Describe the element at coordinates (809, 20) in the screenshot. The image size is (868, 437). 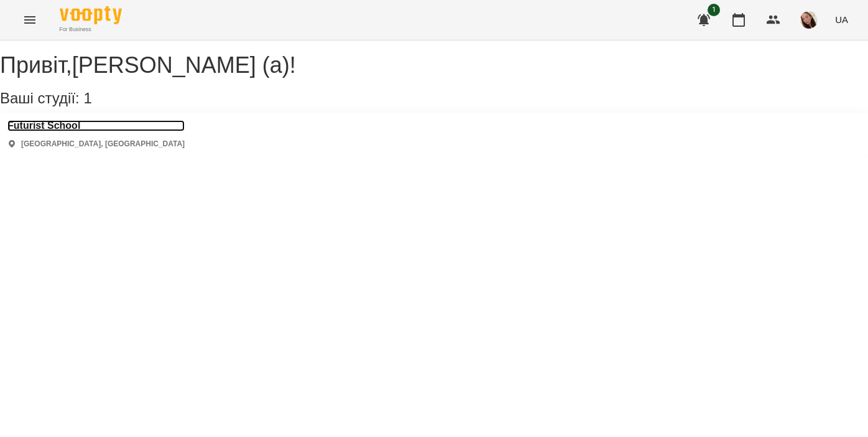
I see `img: 8e00ca0478d43912be51e9823101c125.jpg` at that location.